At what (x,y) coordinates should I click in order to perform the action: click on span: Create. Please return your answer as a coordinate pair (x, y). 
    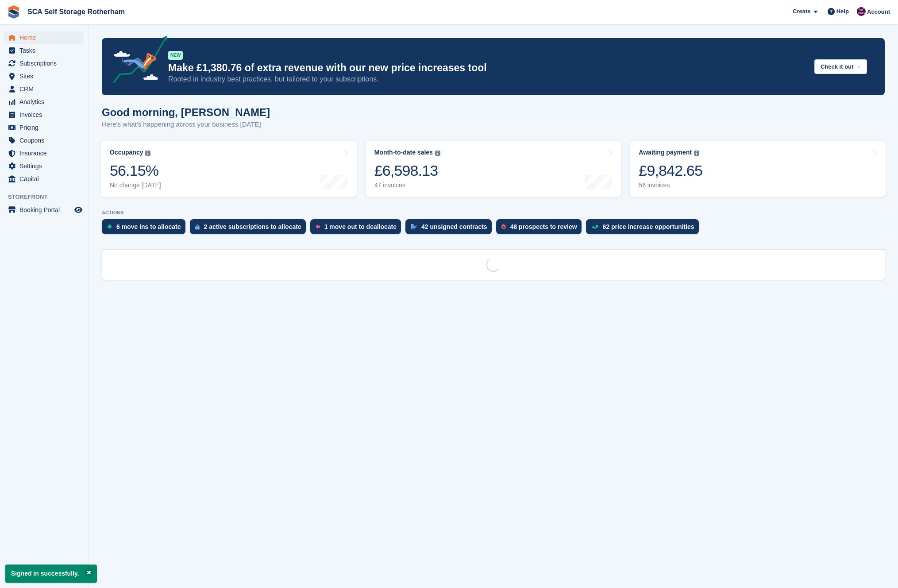
    Looking at the image, I should click on (801, 12).